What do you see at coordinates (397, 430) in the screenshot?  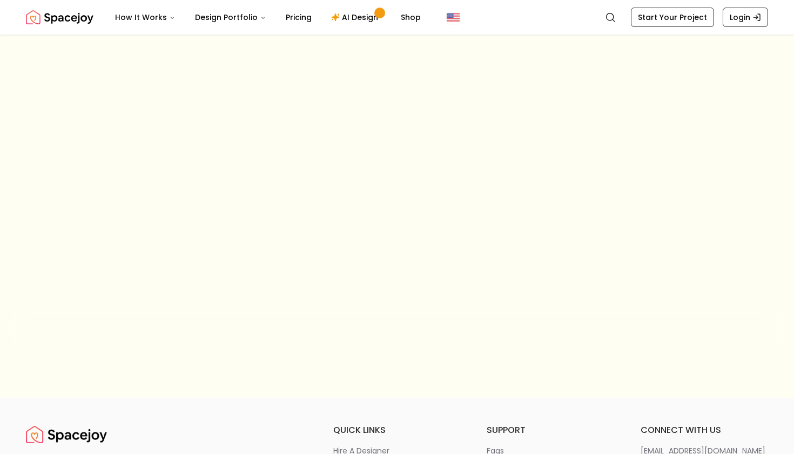 I see `h6: quick links` at bounding box center [397, 430].